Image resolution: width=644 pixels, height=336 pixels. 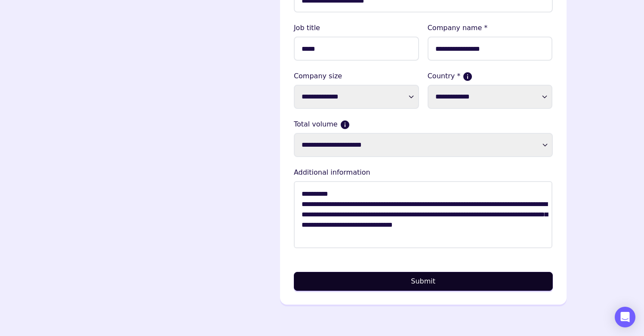 I want to click on button: Submit, so click(x=423, y=281).